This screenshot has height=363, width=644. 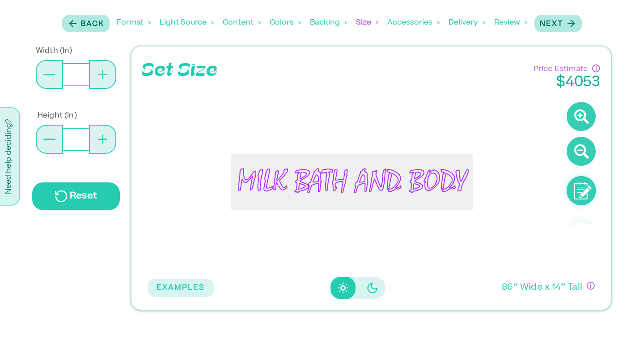 What do you see at coordinates (621, 341) in the screenshot?
I see `div: Chat Widget` at bounding box center [621, 341].